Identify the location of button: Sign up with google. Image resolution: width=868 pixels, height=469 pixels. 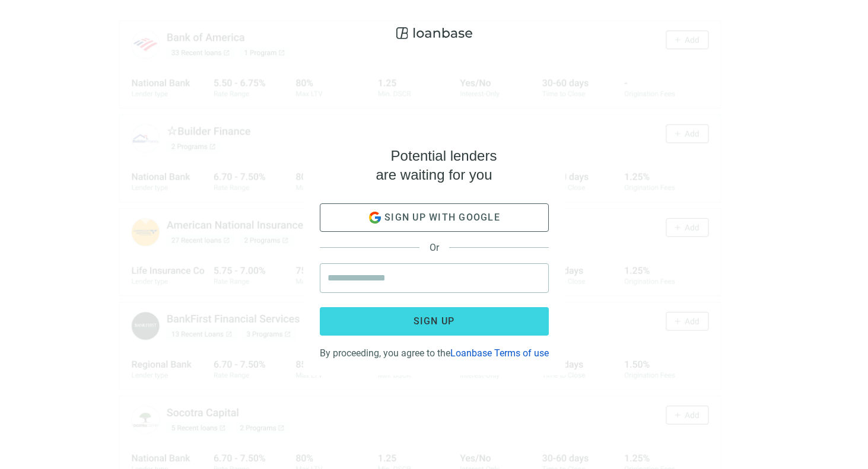
(434, 218).